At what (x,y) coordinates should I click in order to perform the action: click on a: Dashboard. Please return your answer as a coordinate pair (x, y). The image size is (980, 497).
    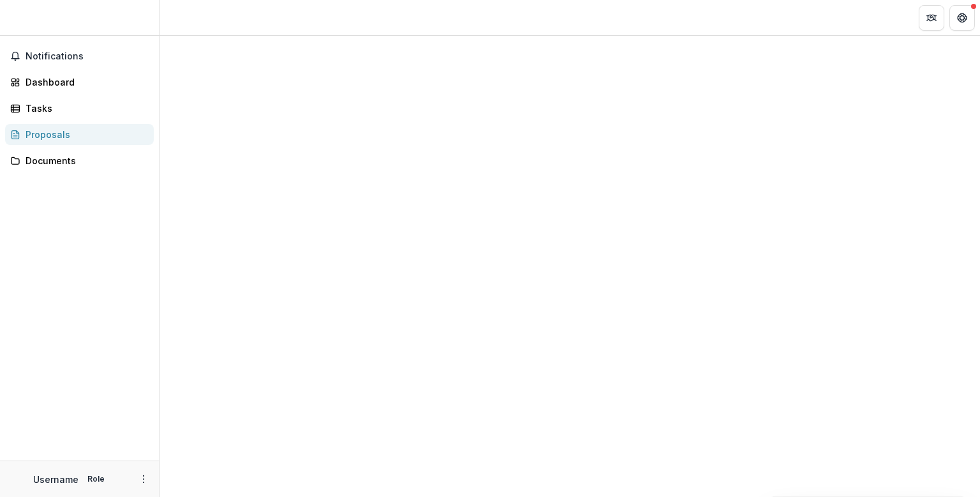
    Looking at the image, I should click on (79, 82).